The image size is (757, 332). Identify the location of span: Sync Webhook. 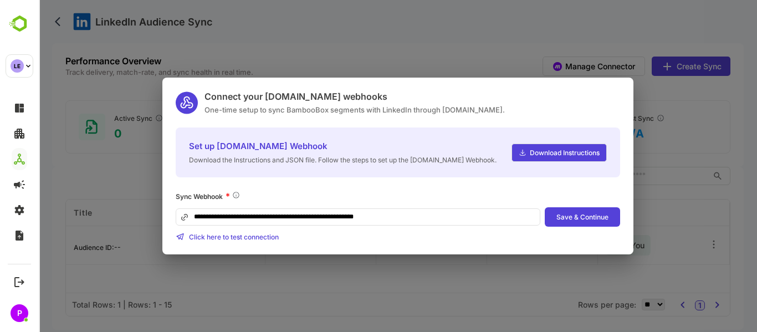
(160, 196).